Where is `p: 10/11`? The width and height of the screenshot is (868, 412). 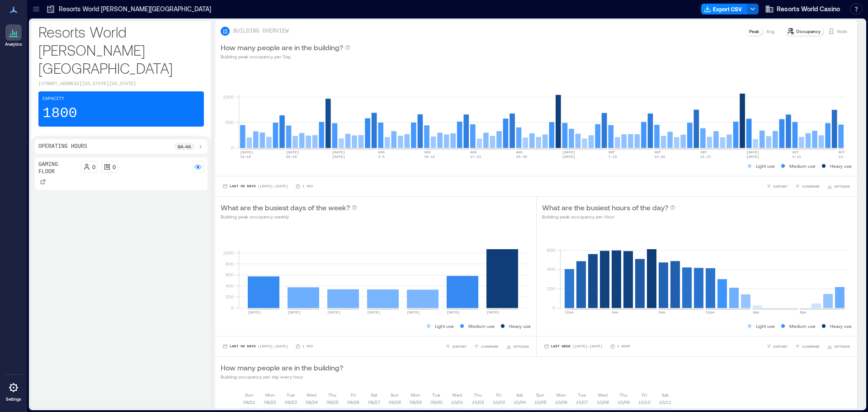
p: 10/11 is located at coordinates (665, 402).